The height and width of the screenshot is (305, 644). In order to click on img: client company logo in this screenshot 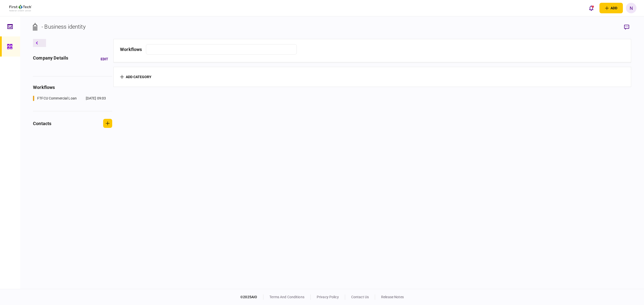, I will do `click(20, 8)`.